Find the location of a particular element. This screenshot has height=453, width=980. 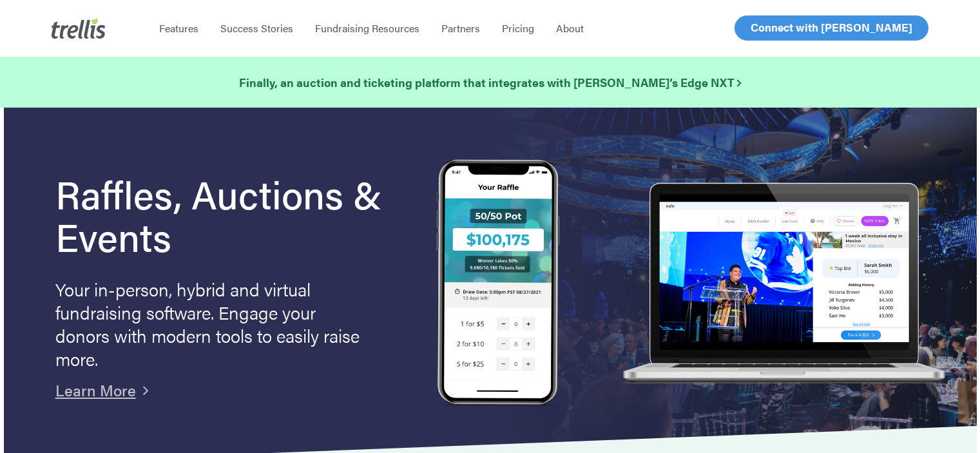

span: Partners is located at coordinates (461, 27).